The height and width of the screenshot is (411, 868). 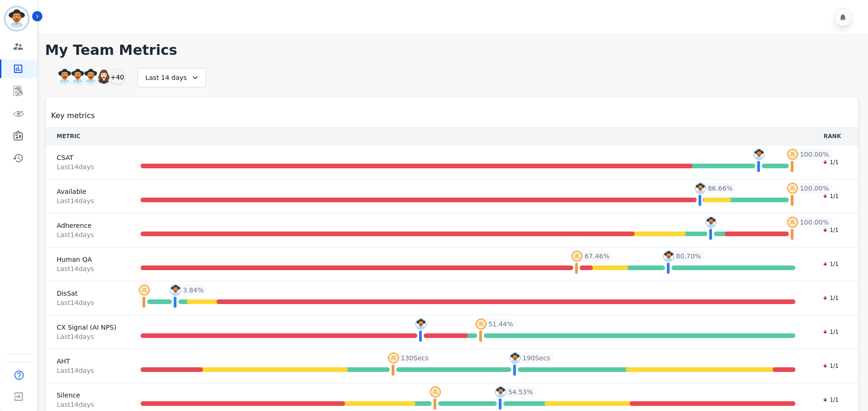 I want to click on div: +40, so click(x=118, y=77).